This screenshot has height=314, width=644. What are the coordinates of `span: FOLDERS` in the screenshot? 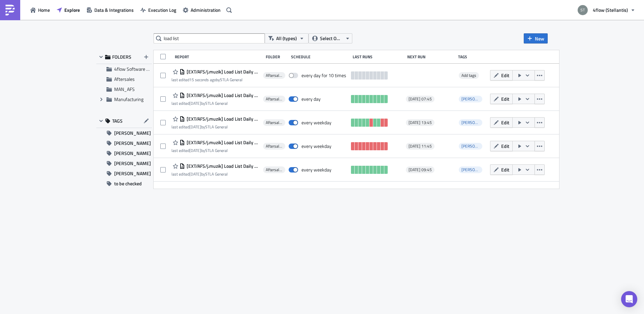 It's located at (121, 57).